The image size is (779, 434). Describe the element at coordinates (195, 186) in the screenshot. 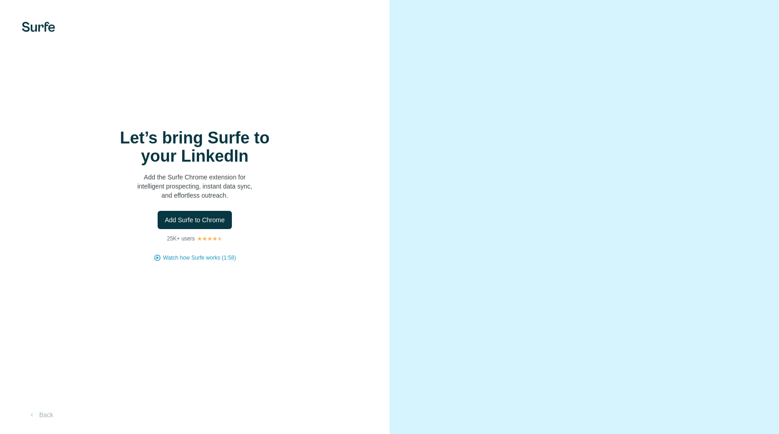

I see `p: Add the Surfe Chrome extension for intelligent prospecting, instant data sync, and effortless out...` at that location.